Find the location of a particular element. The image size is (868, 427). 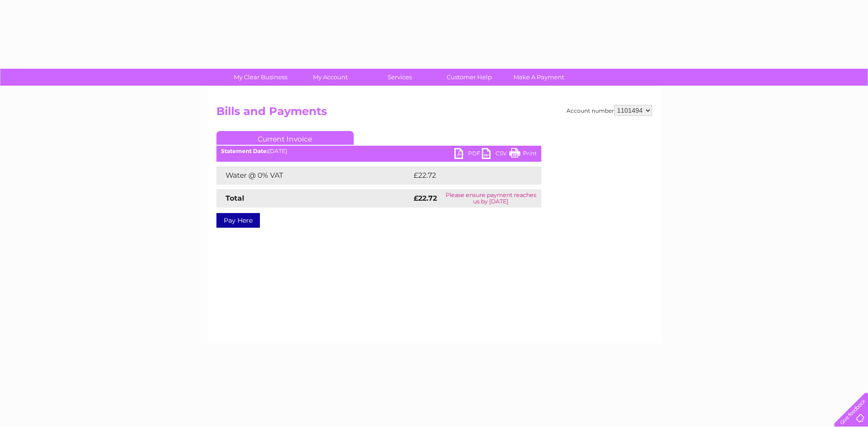

div: Account number is located at coordinates (609, 110).